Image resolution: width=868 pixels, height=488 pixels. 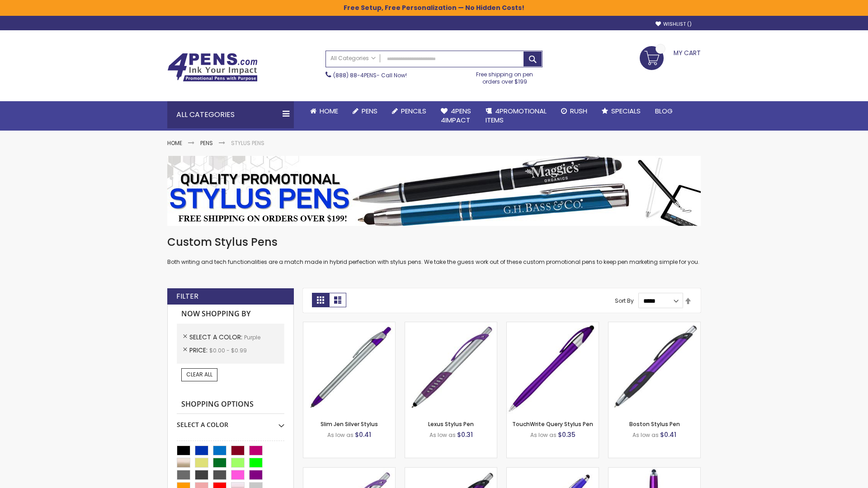 What do you see at coordinates (248, 142) in the screenshot?
I see `strong: Stylus Pens` at bounding box center [248, 142].